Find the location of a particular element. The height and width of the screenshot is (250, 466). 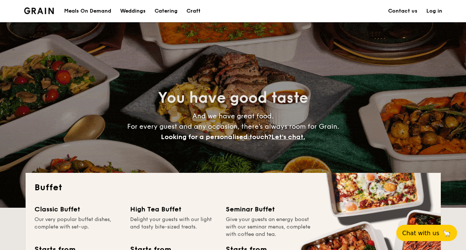

span: You have good taste is located at coordinates (233, 98).